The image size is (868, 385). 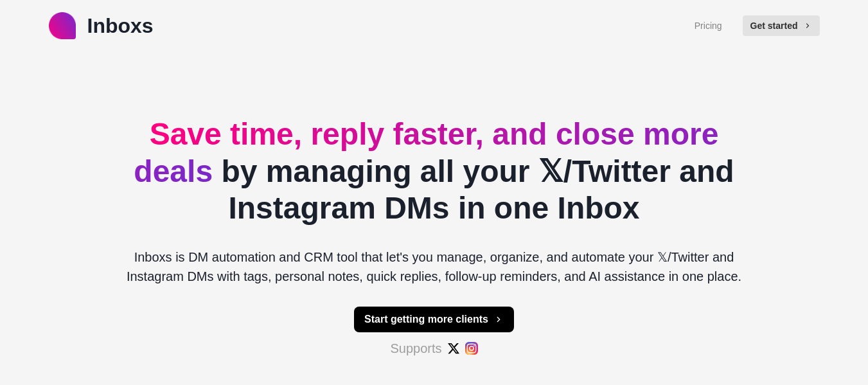 What do you see at coordinates (435, 171) in the screenshot?
I see `h2: by managing all your 𝕏/Twitter and Instagram DMs in one Inbox` at bounding box center [435, 171].